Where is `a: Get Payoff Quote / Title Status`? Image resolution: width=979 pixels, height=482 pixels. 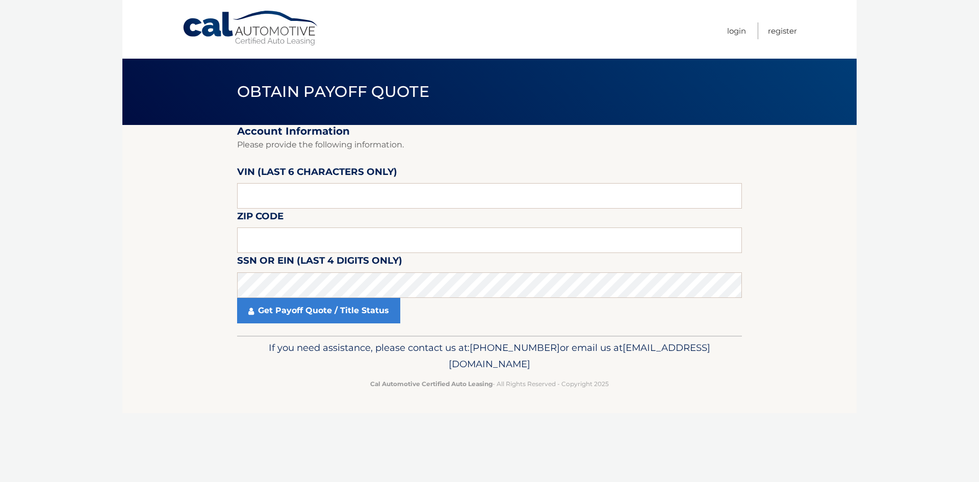 a: Get Payoff Quote / Title Status is located at coordinates (319, 311).